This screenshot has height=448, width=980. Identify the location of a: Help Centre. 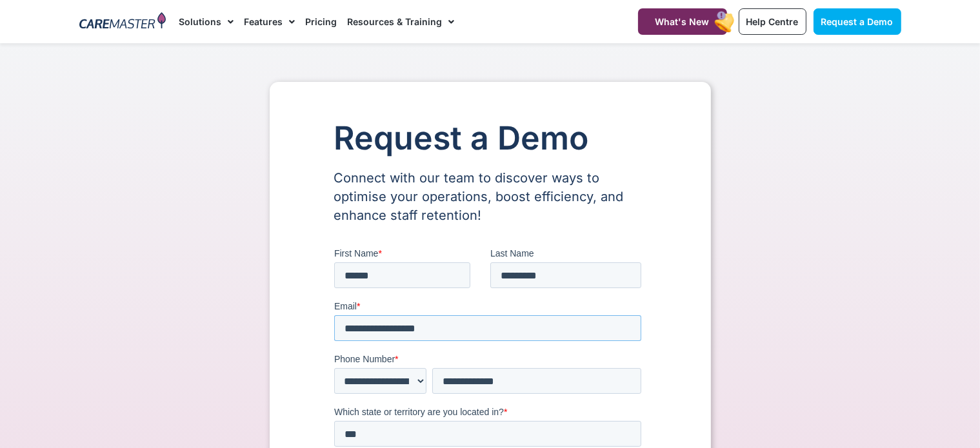
(772, 22).